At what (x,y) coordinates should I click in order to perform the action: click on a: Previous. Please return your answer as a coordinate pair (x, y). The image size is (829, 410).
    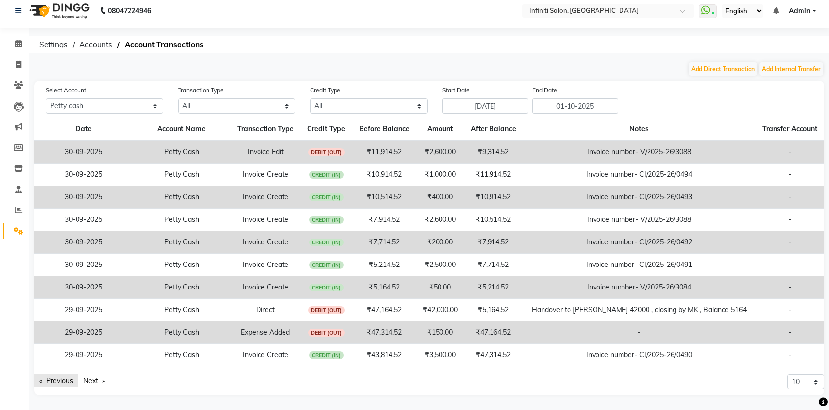
    Looking at the image, I should click on (56, 381).